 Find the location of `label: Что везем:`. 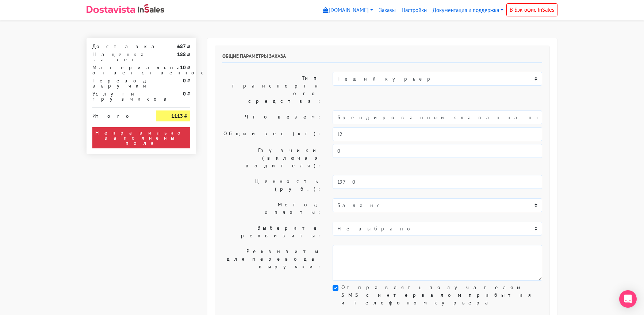

label: Что везем: is located at coordinates (272, 118).